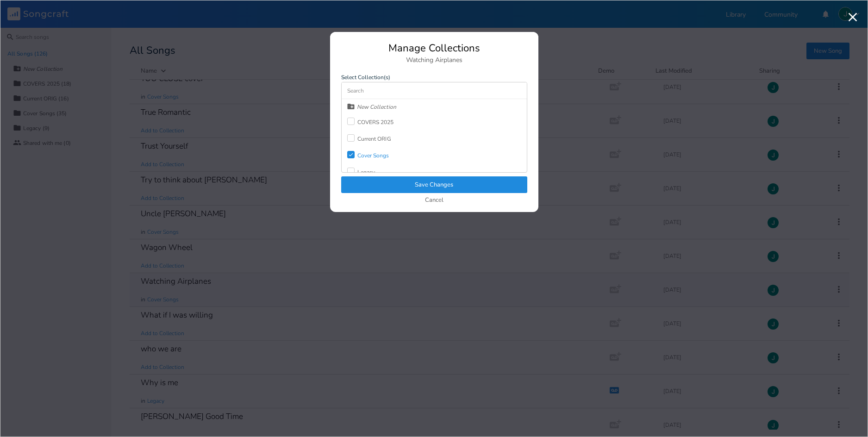  Describe the element at coordinates (376, 122) in the screenshot. I see `div: COVERS 2025` at that location.